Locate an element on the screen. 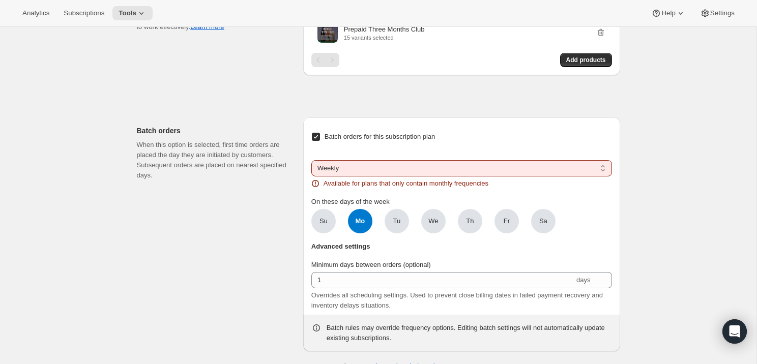 The height and width of the screenshot is (364, 757). span: Mo is located at coordinates (360, 221).